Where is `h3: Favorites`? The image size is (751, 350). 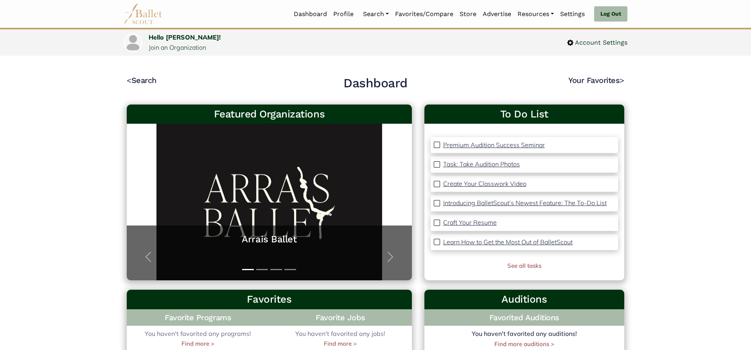
h3: Favorites is located at coordinates (269, 299).